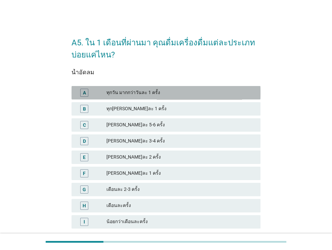 The image size is (332, 250). Describe the element at coordinates (84, 157) in the screenshot. I see `div: E` at that location.